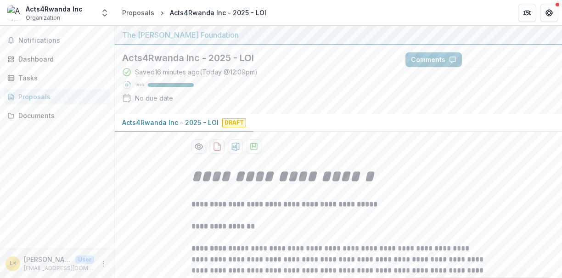  What do you see at coordinates (57, 115) in the screenshot?
I see `a: Documents` at bounding box center [57, 115].